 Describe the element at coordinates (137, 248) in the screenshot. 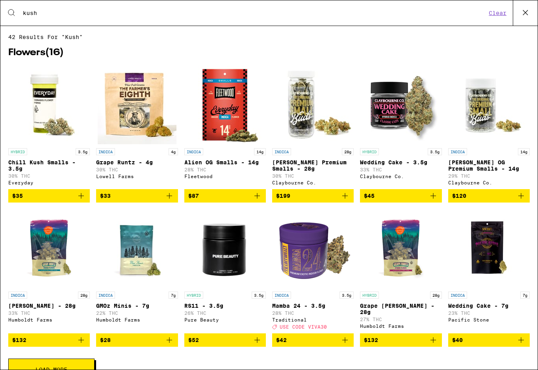

I see `img: Humboldt Farms - GMOz Minis - 7g` at that location.